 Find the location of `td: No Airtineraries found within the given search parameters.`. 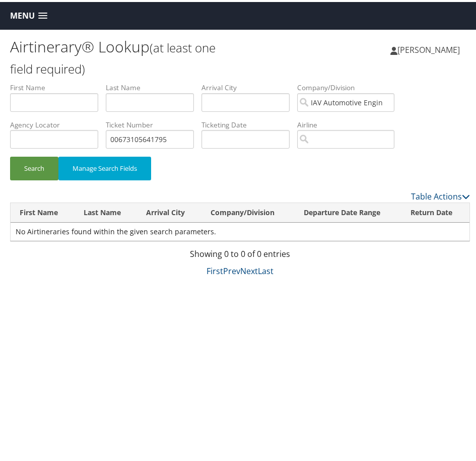

td: No Airtineraries found within the given search parameters. is located at coordinates (239, 230).